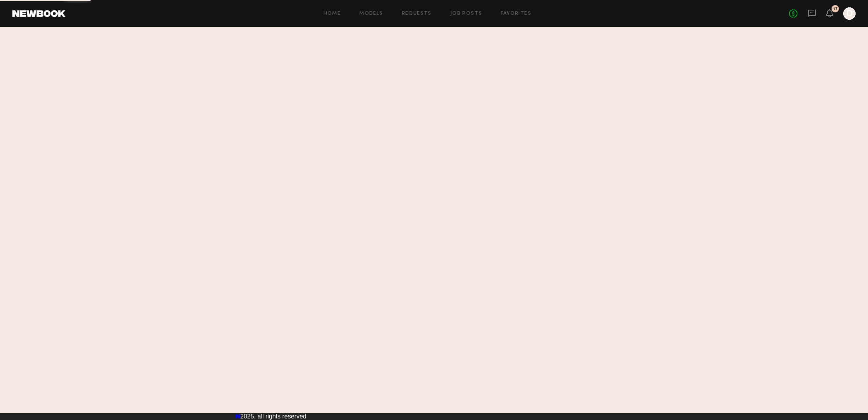  I want to click on a: Requests, so click(417, 14).